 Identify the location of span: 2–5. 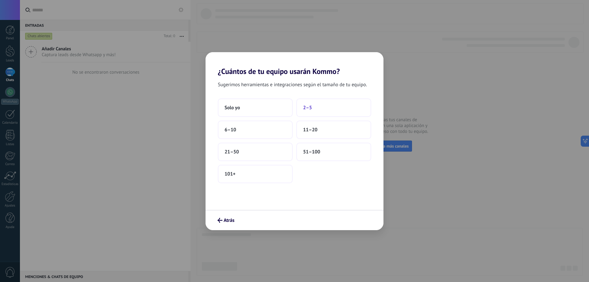
(307, 108).